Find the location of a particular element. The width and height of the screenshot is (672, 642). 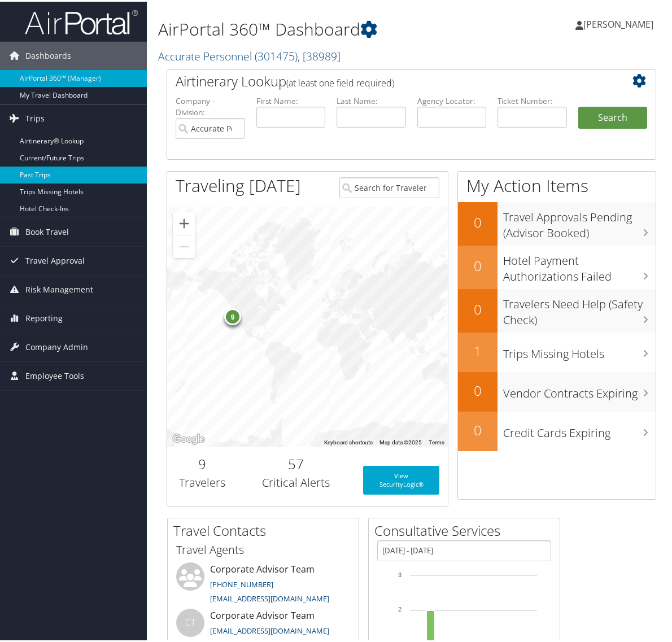

h2: Consultative Services is located at coordinates (467, 529).